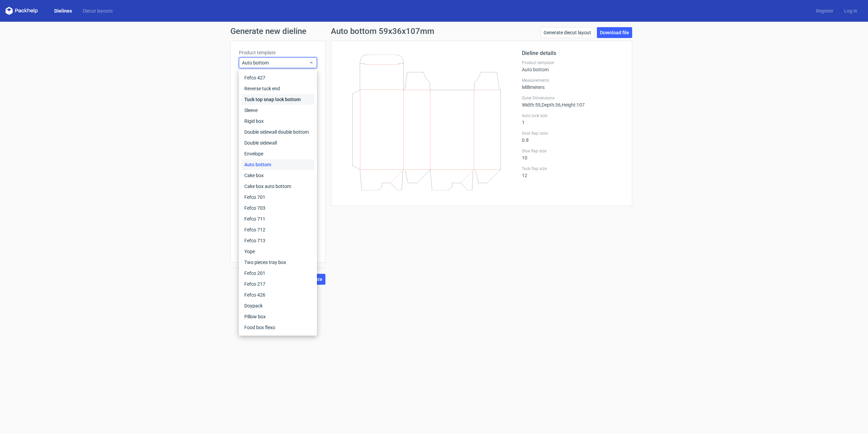  I want to click on label: Auto lock size, so click(573, 115).